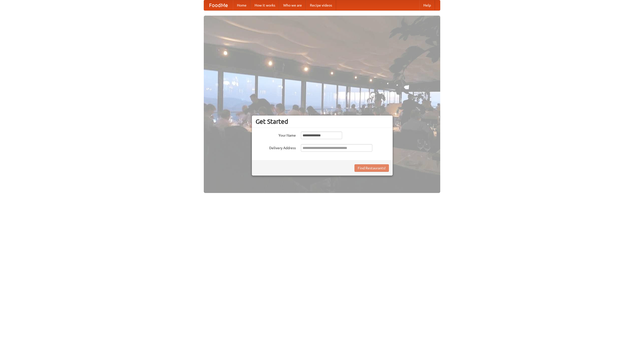  What do you see at coordinates (265, 5) in the screenshot?
I see `a: How it works` at bounding box center [265, 5].